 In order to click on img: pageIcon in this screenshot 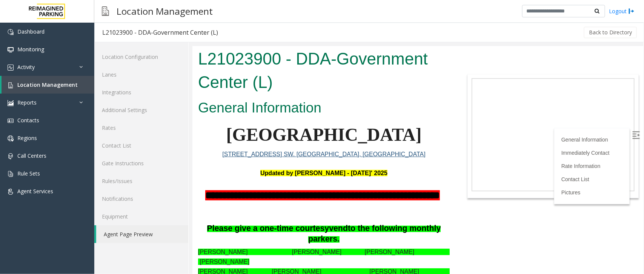, I will do `click(106, 11)`.